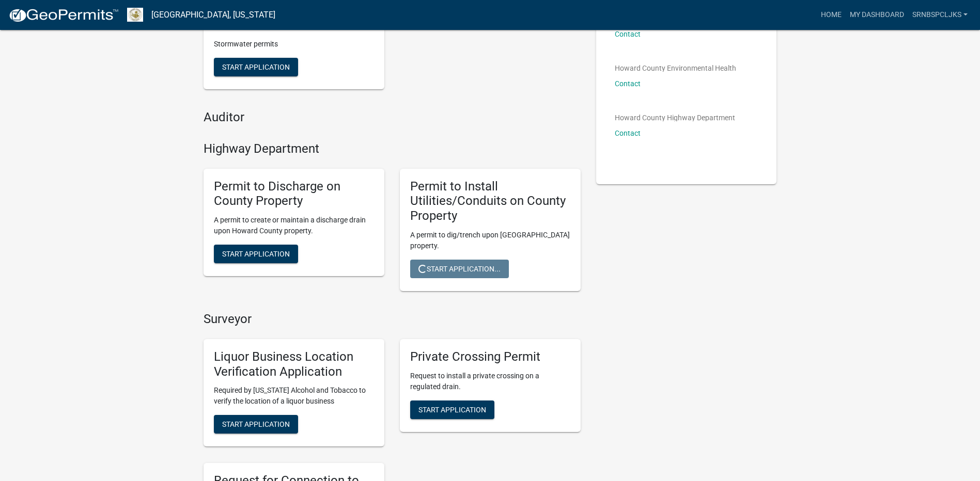 This screenshot has width=980, height=481. Describe the element at coordinates (490, 381) in the screenshot. I see `p: Request to install a private crossing on a regulated drain.` at that location.